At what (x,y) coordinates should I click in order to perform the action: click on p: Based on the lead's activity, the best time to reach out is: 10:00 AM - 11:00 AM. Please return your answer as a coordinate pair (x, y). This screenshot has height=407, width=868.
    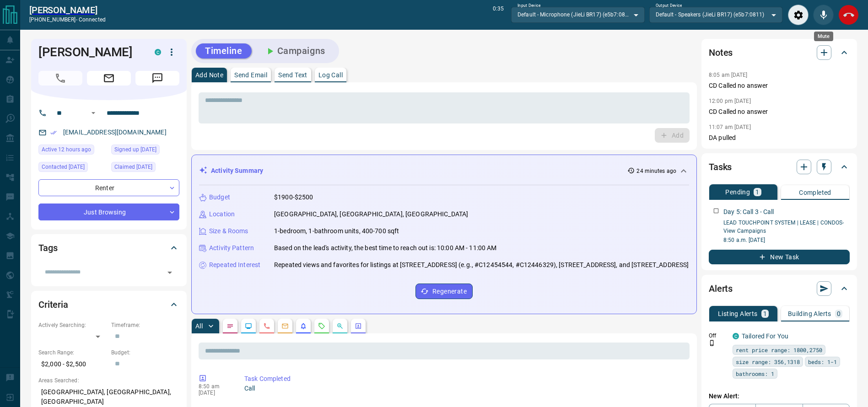
    Looking at the image, I should click on (385, 248).